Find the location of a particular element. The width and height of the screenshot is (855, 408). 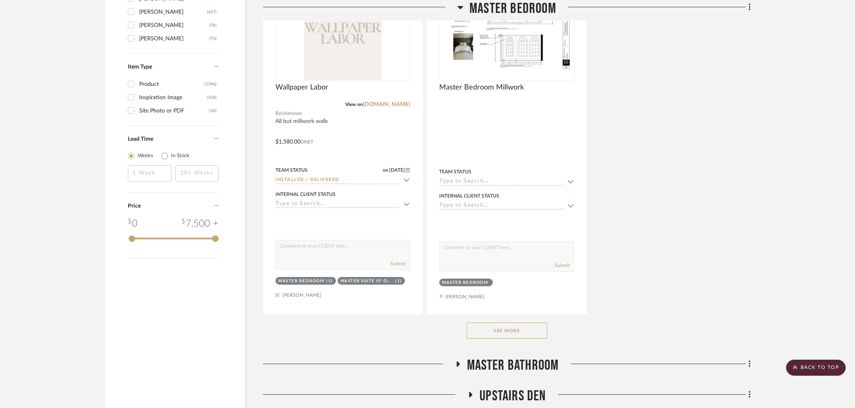

input: 1 Week is located at coordinates (150, 173).